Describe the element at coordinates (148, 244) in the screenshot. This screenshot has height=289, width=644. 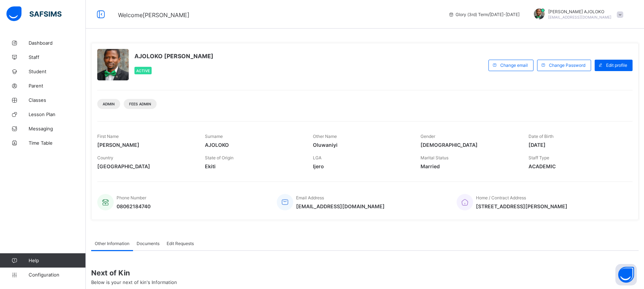
I see `span: Documents` at that location.